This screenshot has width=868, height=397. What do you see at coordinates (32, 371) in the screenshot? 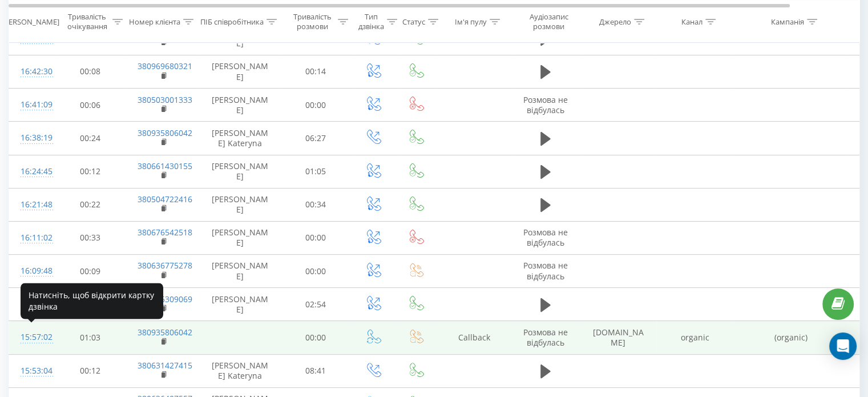
I see `div: 15:53:04` at bounding box center [32, 371].